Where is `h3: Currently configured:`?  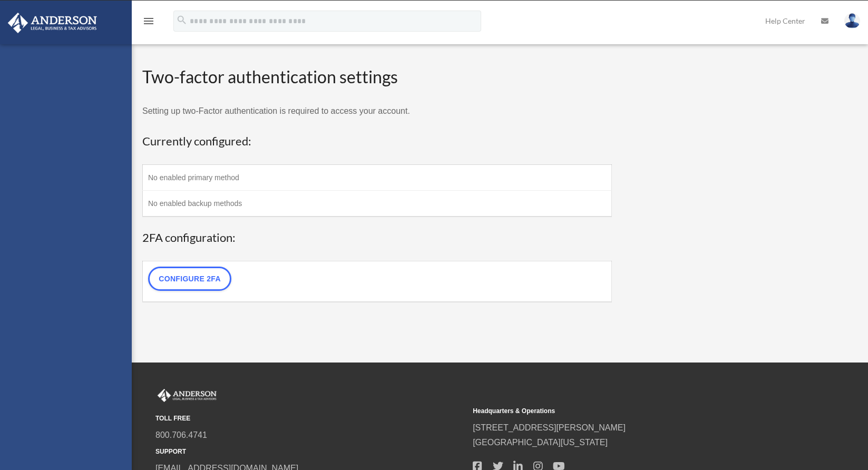
h3: Currently configured: is located at coordinates (377, 141).